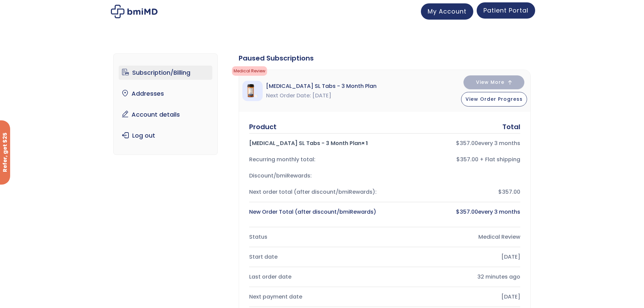  What do you see at coordinates (134, 11) in the screenshot?
I see `img: My account` at bounding box center [134, 11].